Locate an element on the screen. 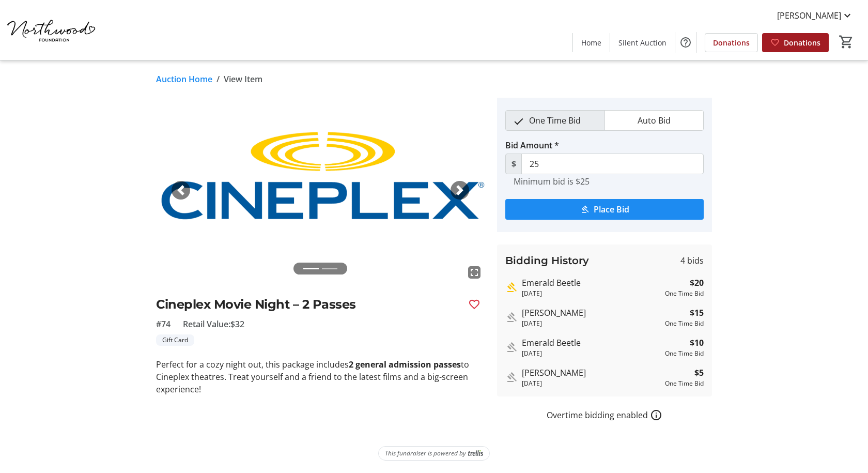 This screenshot has height=473, width=868. a: Silent Auction is located at coordinates (642, 43).